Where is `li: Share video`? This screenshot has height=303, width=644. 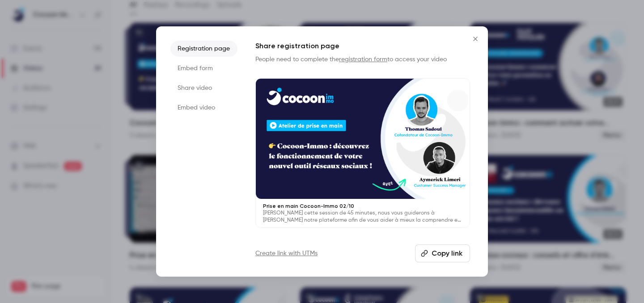 li: Share video is located at coordinates (204, 88).